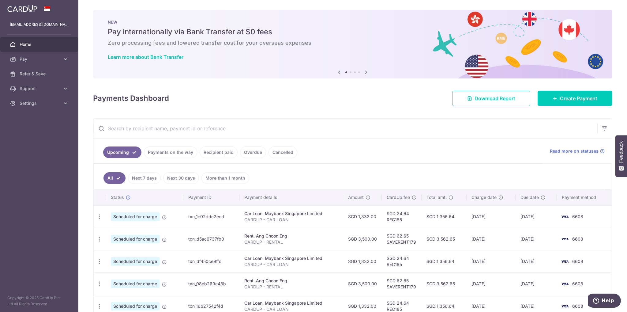 The width and height of the screenshot is (627, 312). Describe the element at coordinates (122, 152) in the screenshot. I see `a: Upcoming` at that location.